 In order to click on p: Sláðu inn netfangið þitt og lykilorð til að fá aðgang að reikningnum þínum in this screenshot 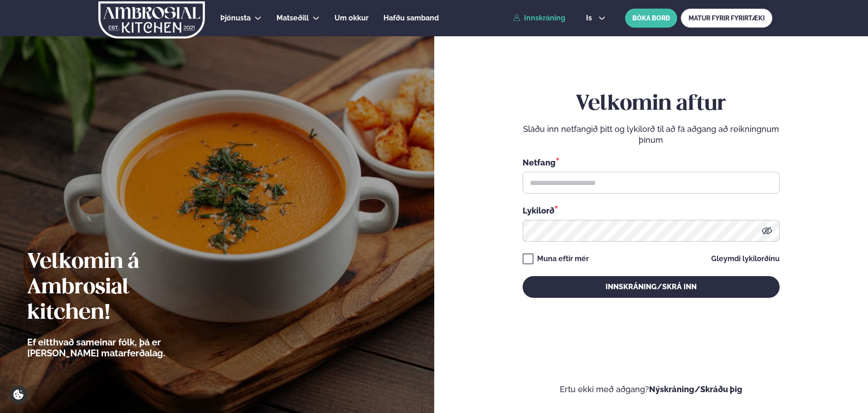, I will do `click(651, 135)`.